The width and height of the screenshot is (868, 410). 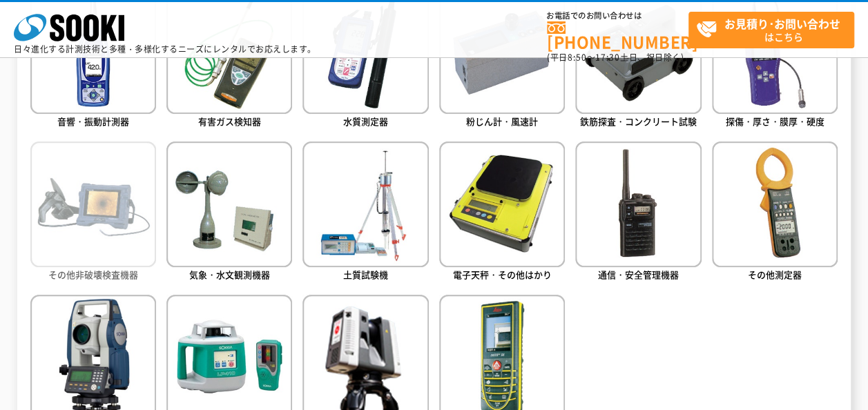 I want to click on strong: お見積り･お問い合わせ, so click(x=782, y=24).